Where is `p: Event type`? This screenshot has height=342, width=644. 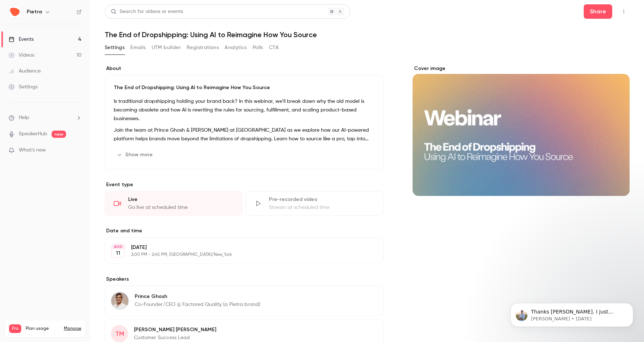 p: Event type is located at coordinates (244, 185).